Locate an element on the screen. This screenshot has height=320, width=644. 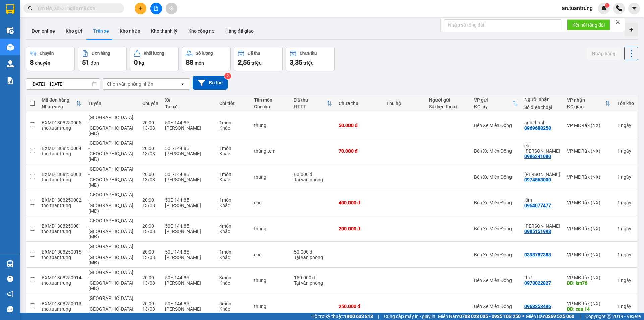
input: Tìm tên, số ĐT hoặc mã đơn is located at coordinates (77, 8).